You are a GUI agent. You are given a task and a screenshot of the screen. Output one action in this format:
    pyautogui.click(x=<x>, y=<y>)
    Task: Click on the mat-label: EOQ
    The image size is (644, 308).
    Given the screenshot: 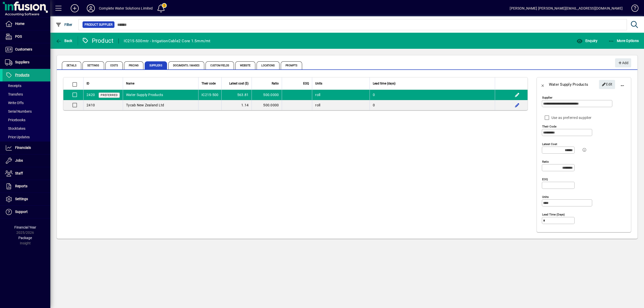 What is the action you would take?
    pyautogui.click(x=545, y=179)
    